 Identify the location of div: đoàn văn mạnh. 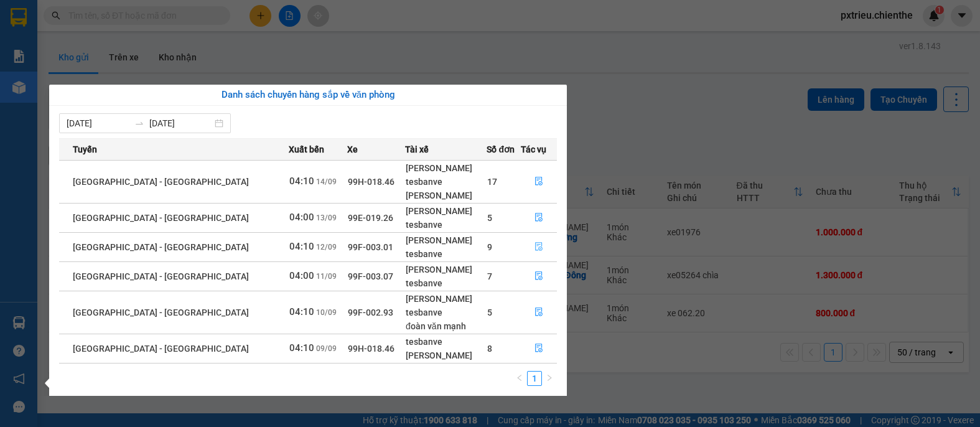
(445, 326).